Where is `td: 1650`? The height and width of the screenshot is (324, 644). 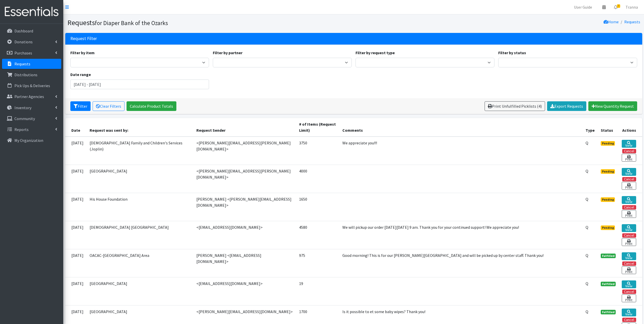 td: 1650 is located at coordinates (318, 206).